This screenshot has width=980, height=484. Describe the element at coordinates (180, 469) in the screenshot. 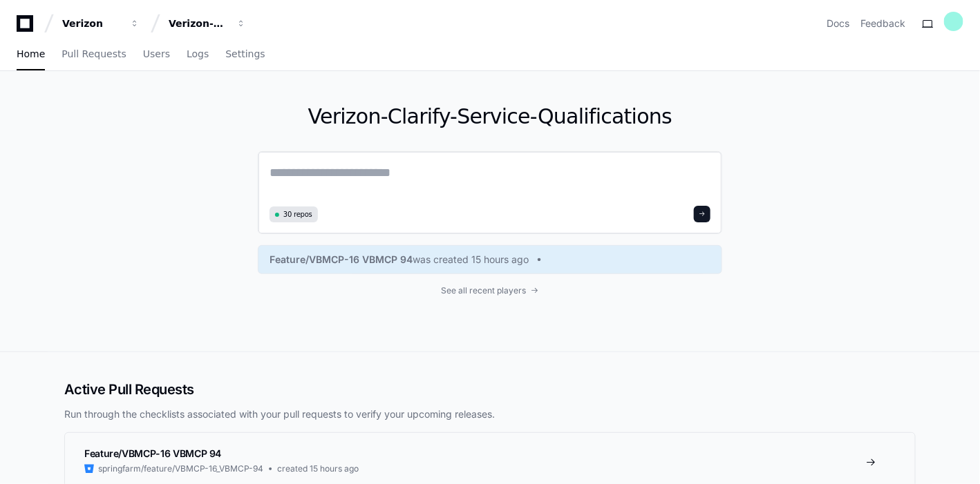

I see `span: springfarm/feature/VBMCP-16_VBMCP-94` at that location.